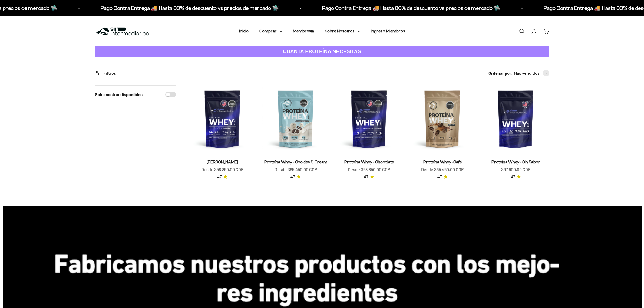  Describe the element at coordinates (119, 95) in the screenshot. I see `label: Solo mostrar disponibles` at that location.